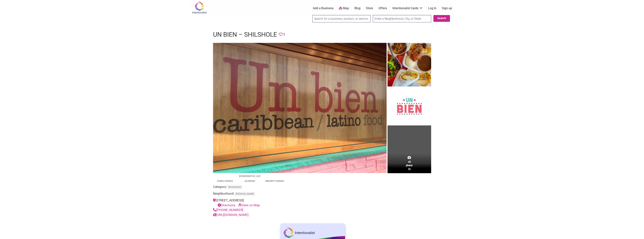  Describe the element at coordinates (322, 194) in the screenshot. I see `div: Neighborhood:` at that location.